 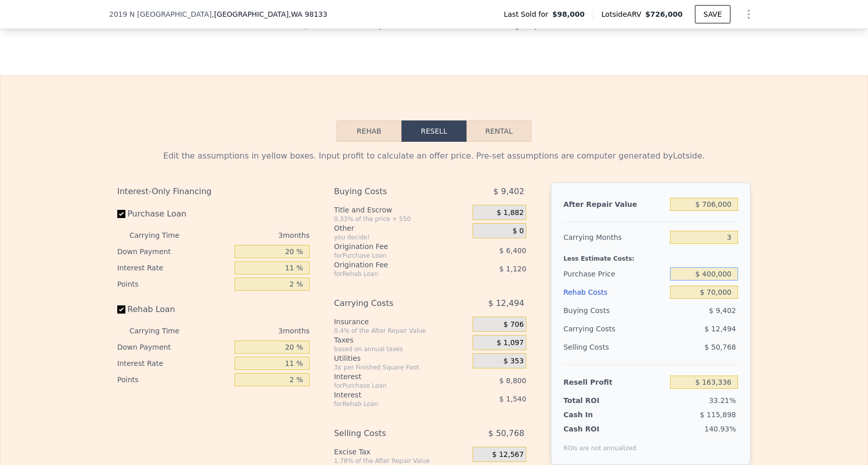 What do you see at coordinates (718, 415) in the screenshot?
I see `span: $ 115,898` at bounding box center [718, 415].